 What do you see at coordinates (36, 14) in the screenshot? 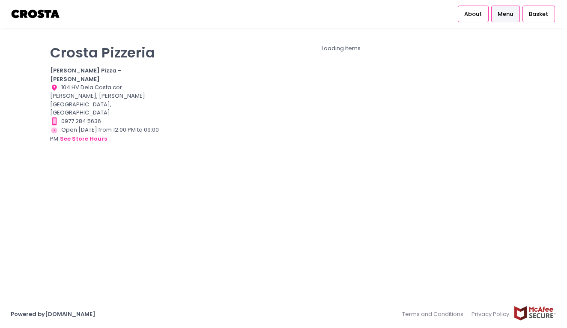
I see `img: logo` at bounding box center [36, 14].